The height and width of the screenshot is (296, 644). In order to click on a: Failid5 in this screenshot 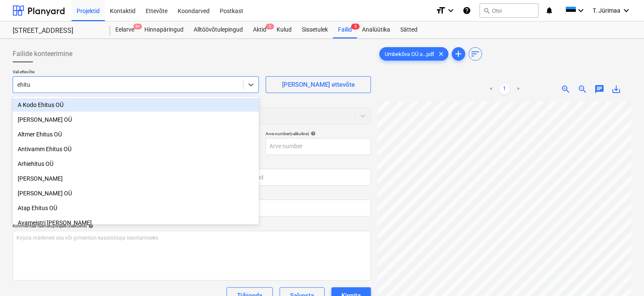, I will do `click(345, 30)`.